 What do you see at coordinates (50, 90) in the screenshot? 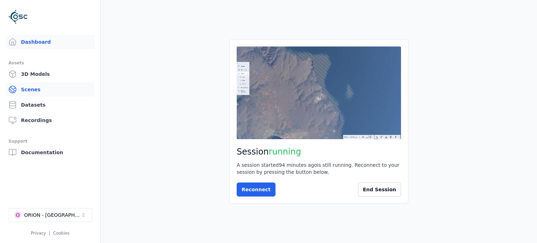
I see `a: Scenes` at bounding box center [50, 90].